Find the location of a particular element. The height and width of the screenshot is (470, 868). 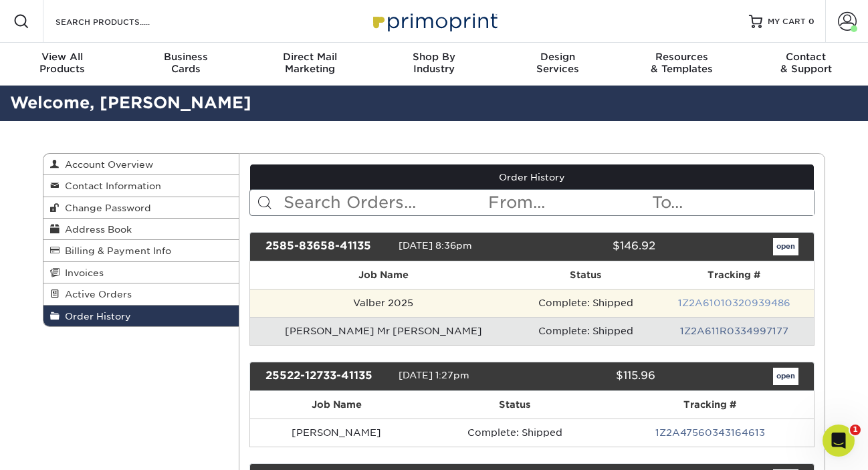

span: Direct Mail is located at coordinates (310, 57).